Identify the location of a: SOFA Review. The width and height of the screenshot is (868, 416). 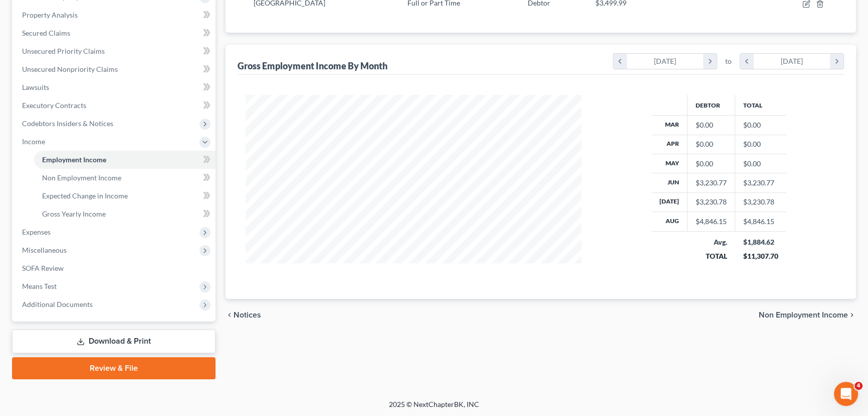
(114, 268).